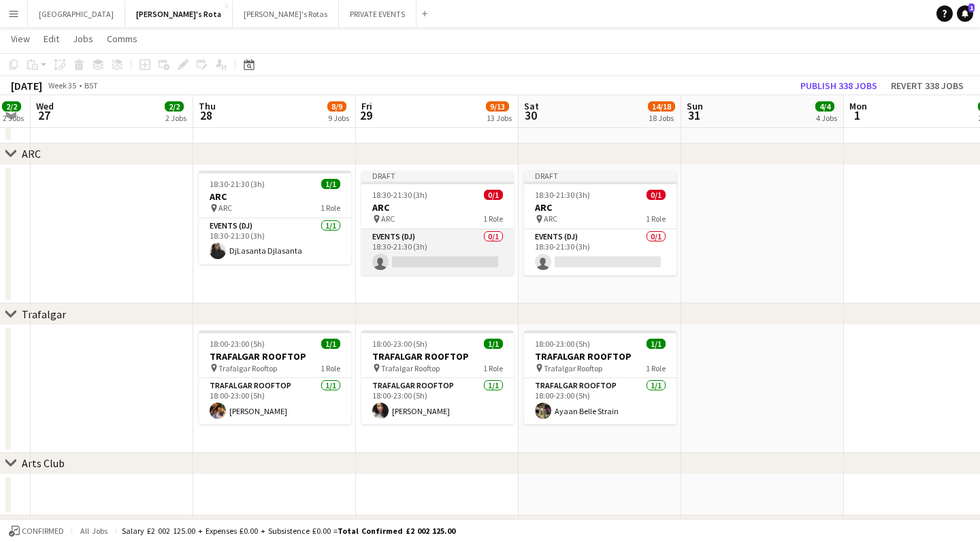 Image resolution: width=980 pixels, height=542 pixels. I want to click on div: 18:00-23:00 (5h)1/1TRAFALGAR ROOFTOP Trafalgar Rooftop1 RoleTrafalgar Rooftop1/118:00-23:00 (5h)A..., so click(600, 378).